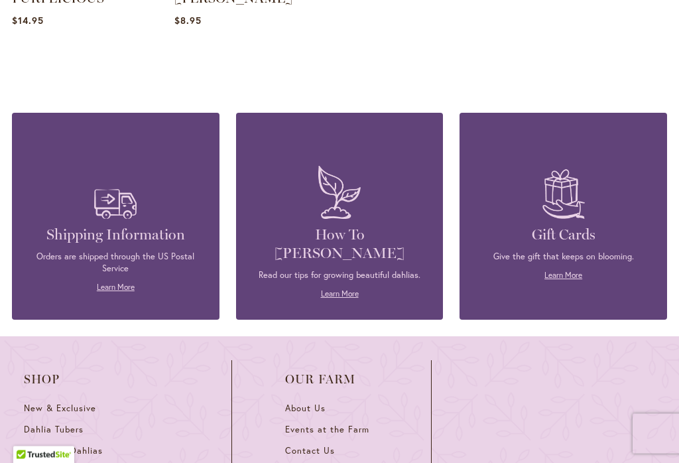  I want to click on p: Read our tips for growing beautiful dahlias., so click(339, 276).